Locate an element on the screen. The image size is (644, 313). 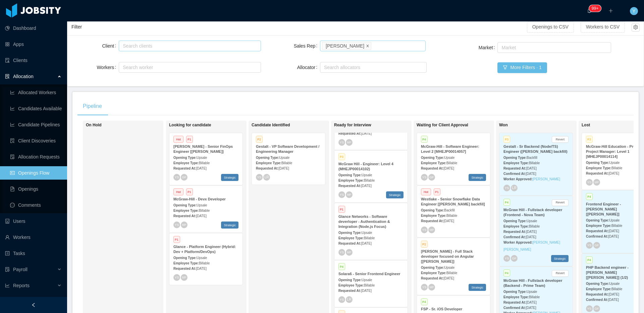
span: Hot is located at coordinates (426, 192).